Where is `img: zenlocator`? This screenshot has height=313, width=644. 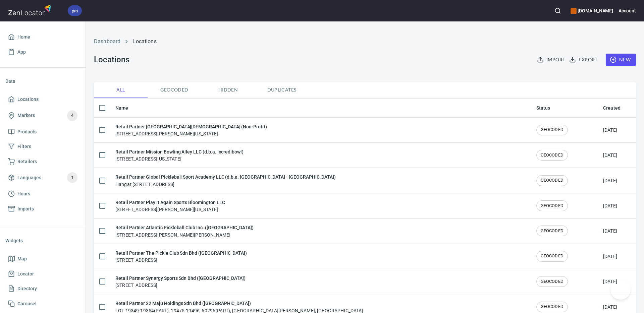
img: zenlocator is located at coordinates (30, 9).